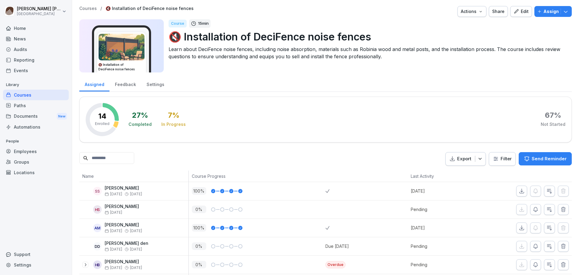 This screenshot has width=579, height=275. What do you see at coordinates (94, 84) in the screenshot?
I see `a: Assigned` at bounding box center [94, 84].